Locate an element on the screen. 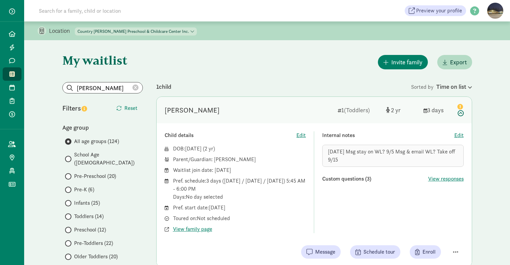 The image size is (510, 265). span: Pre-Preschool (20) is located at coordinates (95, 176).